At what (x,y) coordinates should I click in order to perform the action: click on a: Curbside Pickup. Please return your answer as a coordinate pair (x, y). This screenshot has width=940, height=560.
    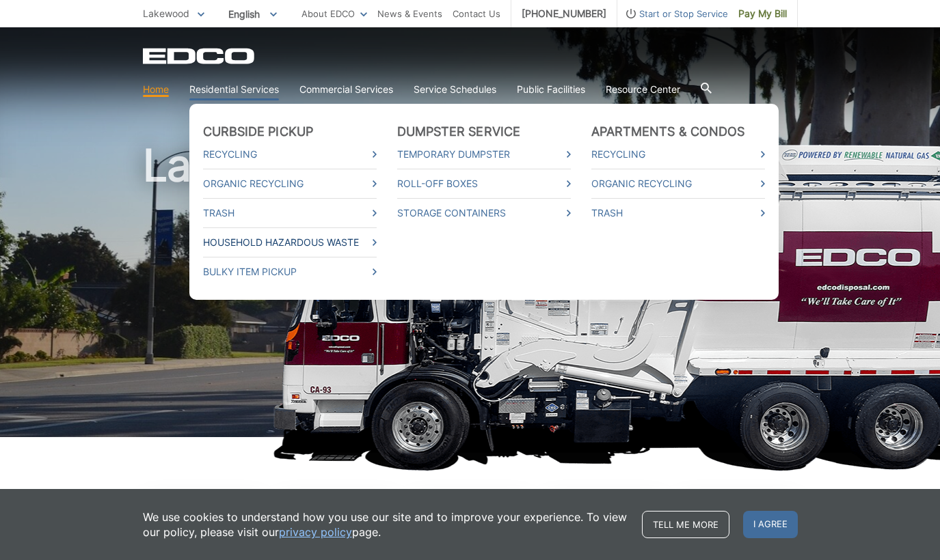
    Looking at the image, I should click on (258, 132).